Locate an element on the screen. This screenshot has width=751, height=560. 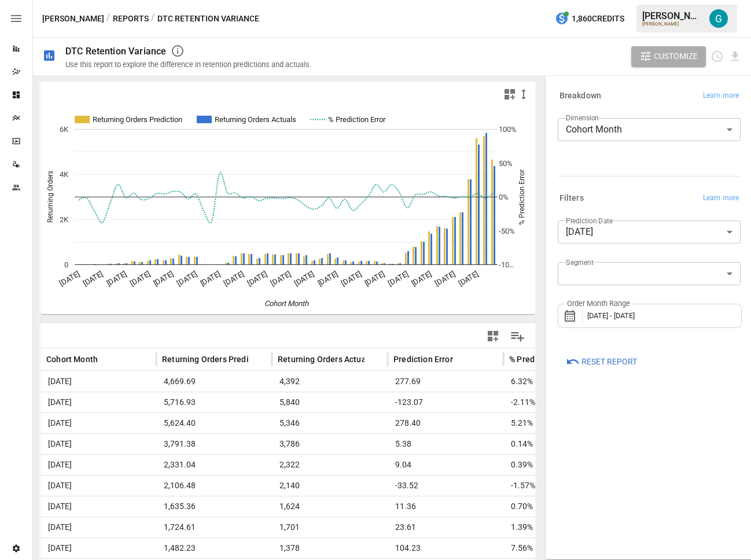
span: 3,791.38 is located at coordinates (180, 444).